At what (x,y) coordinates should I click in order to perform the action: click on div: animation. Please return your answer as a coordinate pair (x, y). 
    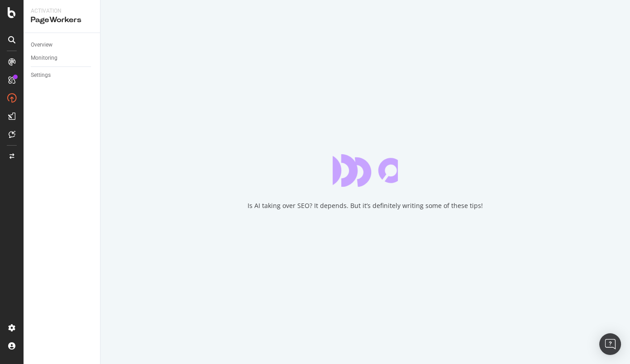
    Looking at the image, I should click on (366, 170).